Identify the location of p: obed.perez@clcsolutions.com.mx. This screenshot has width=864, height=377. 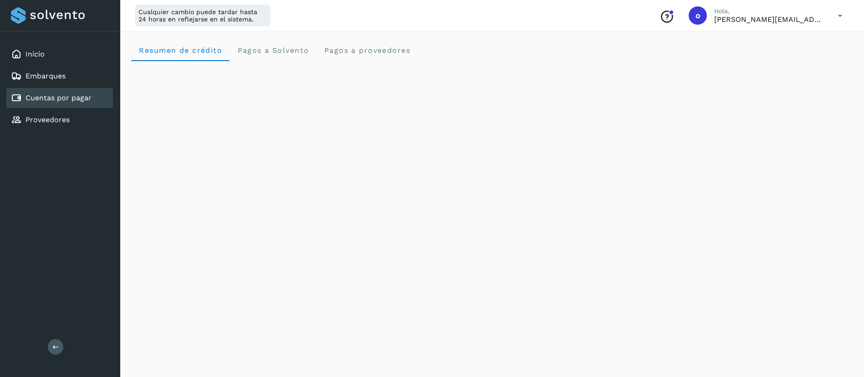
(769, 19).